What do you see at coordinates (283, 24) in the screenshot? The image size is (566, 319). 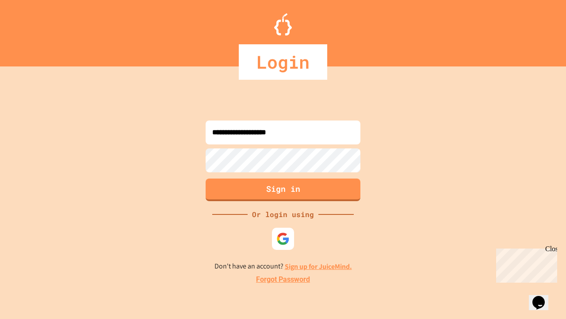 I see `img: Logo.svg` at bounding box center [283, 24].